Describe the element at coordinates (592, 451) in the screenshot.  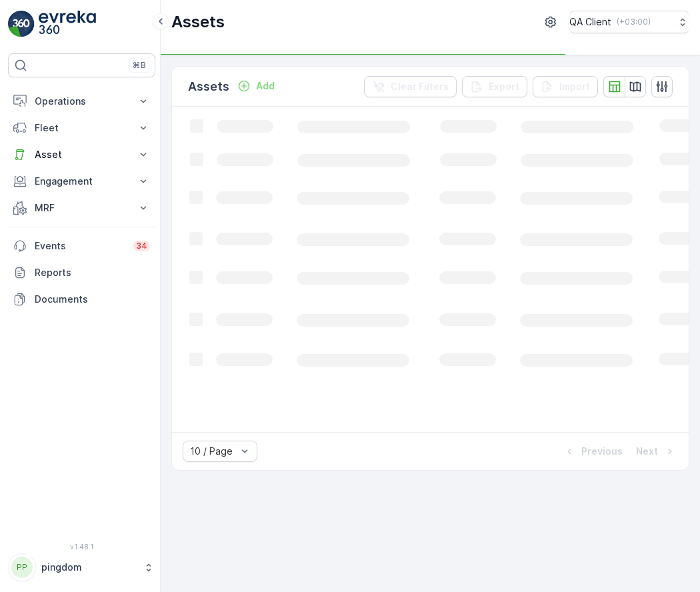
I see `button: Previous` at that location.